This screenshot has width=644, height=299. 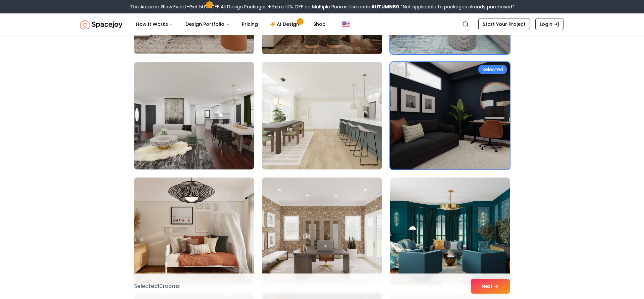 What do you see at coordinates (457, 7) in the screenshot?
I see `span: *Not applicable to packages already purchased*` at bounding box center [457, 7].